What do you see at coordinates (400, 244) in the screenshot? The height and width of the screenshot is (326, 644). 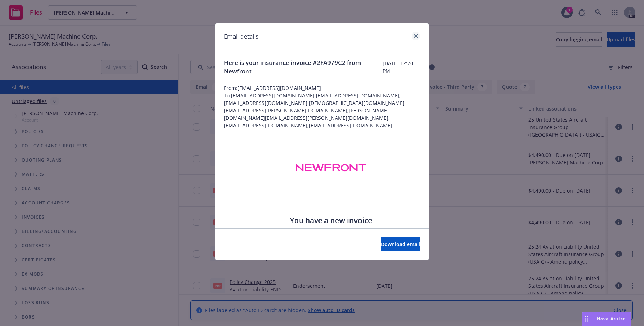 I see `span: Download email` at bounding box center [400, 244].